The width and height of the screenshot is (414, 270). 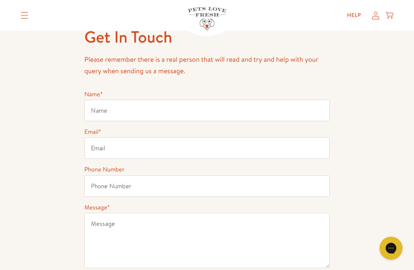 I want to click on input: Phone Number, so click(x=207, y=186).